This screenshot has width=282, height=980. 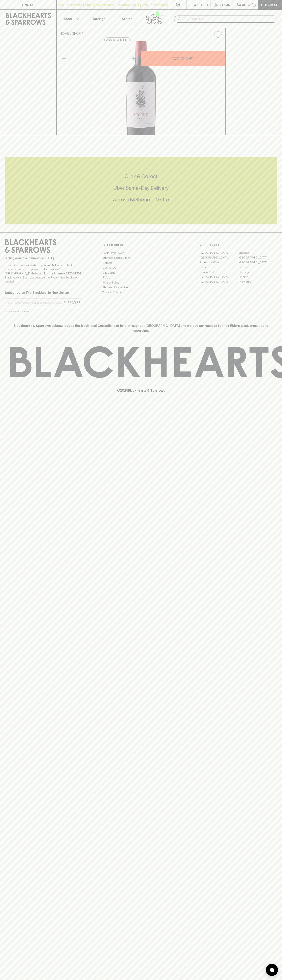 What do you see at coordinates (141, 293) in the screenshot?
I see `a: Terms & Conditions` at bounding box center [141, 293].